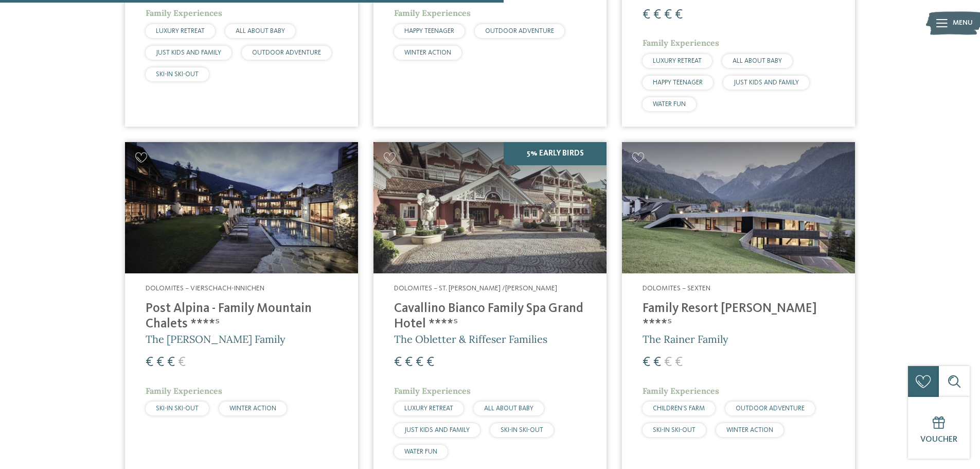  Describe the element at coordinates (204, 288) in the screenshot. I see `span: Dolomites – Vierschach-Innichen` at that location.